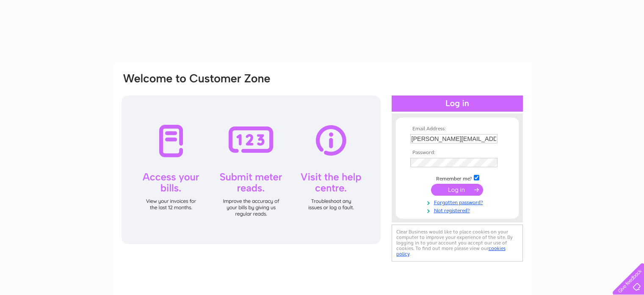 This screenshot has width=644, height=295. Describe the element at coordinates (458, 201) in the screenshot. I see `a: Forgotten password?` at that location.